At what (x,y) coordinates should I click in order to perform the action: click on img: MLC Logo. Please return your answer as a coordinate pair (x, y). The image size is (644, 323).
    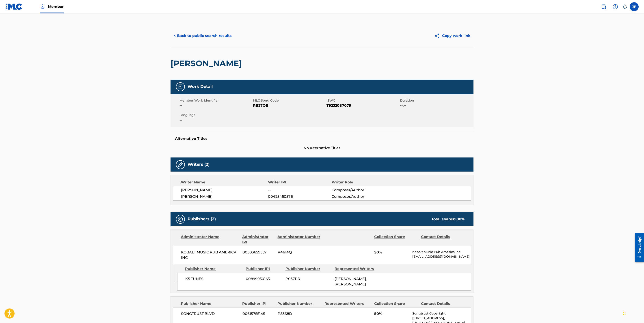
    Looking at the image, I should click on (14, 7).